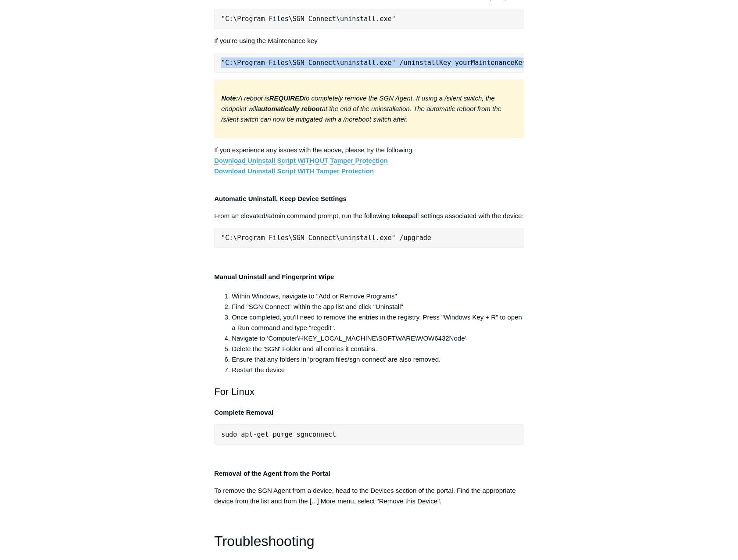  I want to click on pre: sudo apt-get purge sgnconnect, so click(369, 434).